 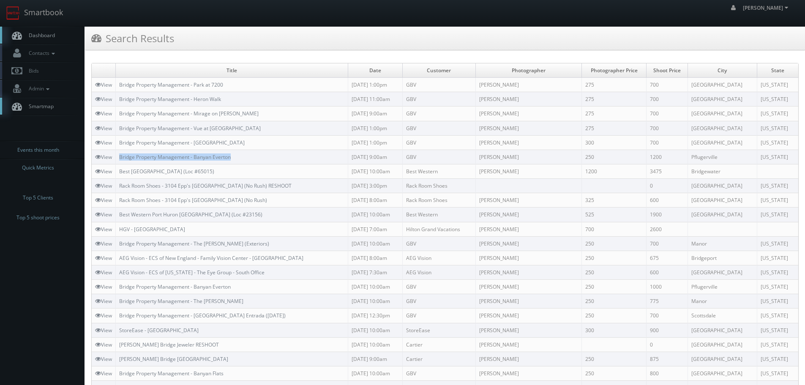 What do you see at coordinates (171, 85) in the screenshot?
I see `a: Bridge Property Management - Park at 7200` at bounding box center [171, 85].